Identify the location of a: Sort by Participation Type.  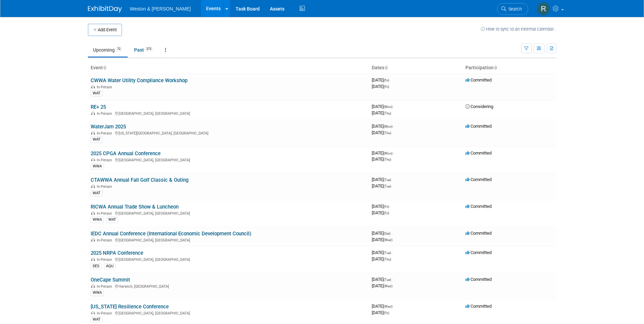
(495, 68).